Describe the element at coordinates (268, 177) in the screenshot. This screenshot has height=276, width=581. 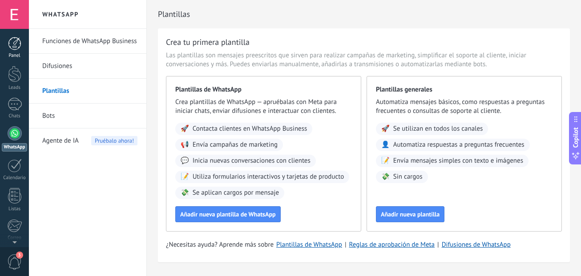
I see `span: Utiliza formularios interactivos y tarjetas de producto` at that location.